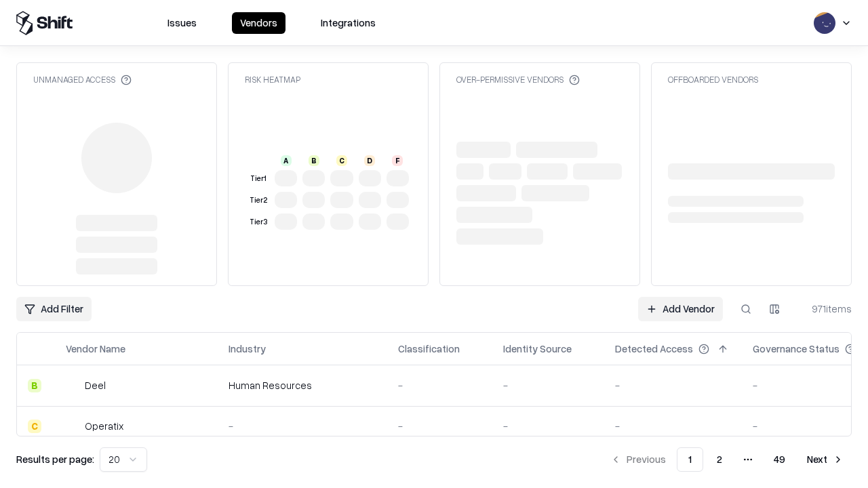  Describe the element at coordinates (779, 459) in the screenshot. I see `button: 49` at that location.